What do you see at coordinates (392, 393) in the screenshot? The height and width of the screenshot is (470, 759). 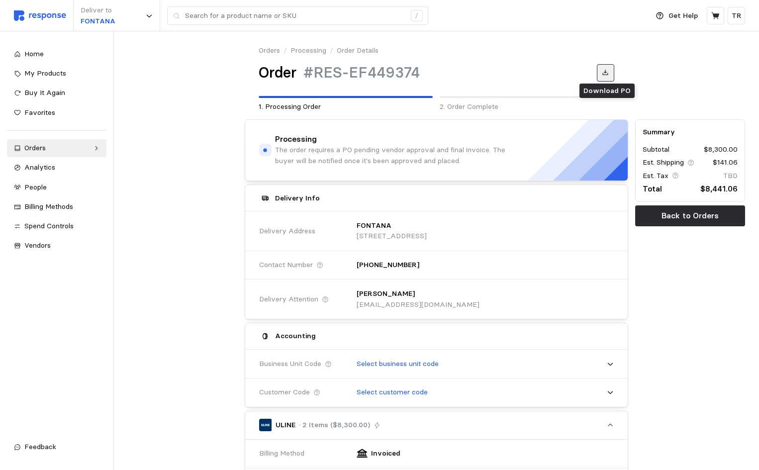 I see `p: Select customer code` at bounding box center [392, 393].